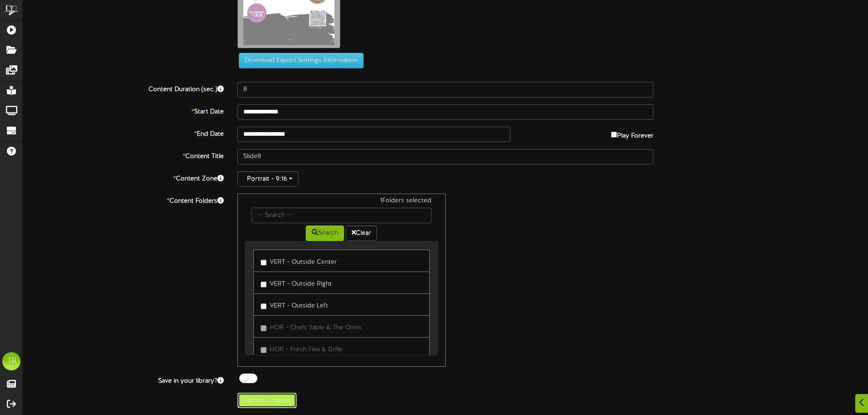  Describe the element at coordinates (298, 261) in the screenshot. I see `label: VERT - Outside Center` at that location.